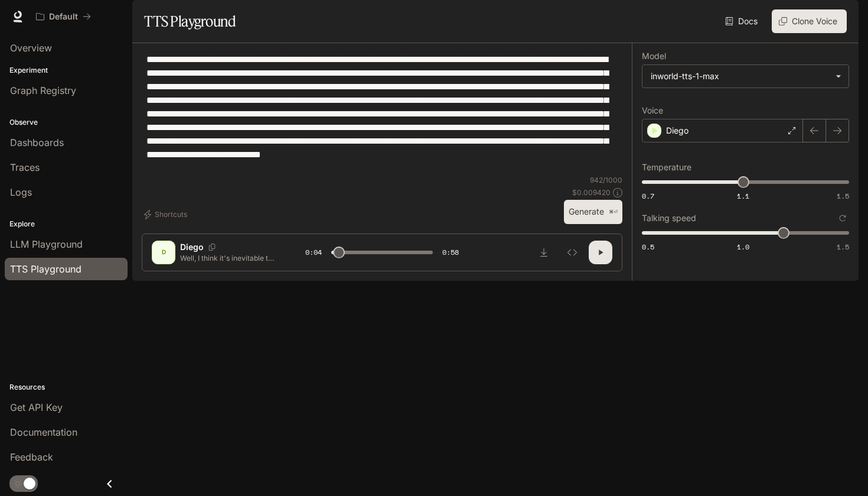  I want to click on span: 0.5, so click(648, 246).